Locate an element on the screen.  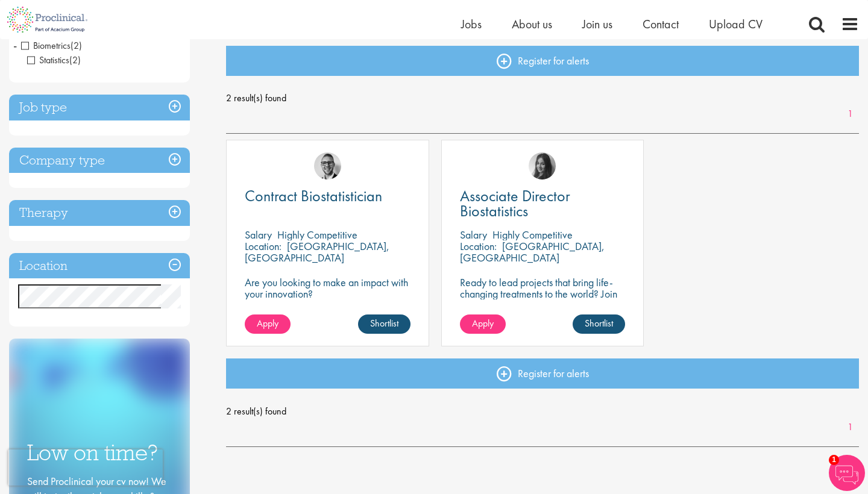
h3: Location is located at coordinates (99, 265).